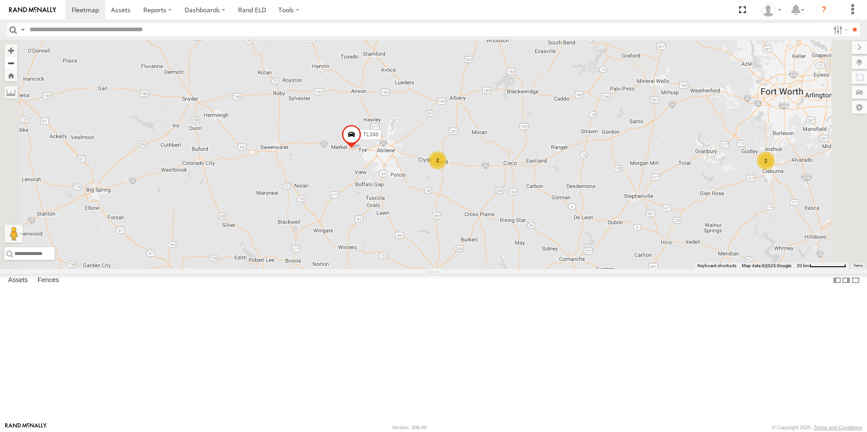  What do you see at coordinates (26, 428) in the screenshot?
I see `a: Visit our Website` at bounding box center [26, 428].